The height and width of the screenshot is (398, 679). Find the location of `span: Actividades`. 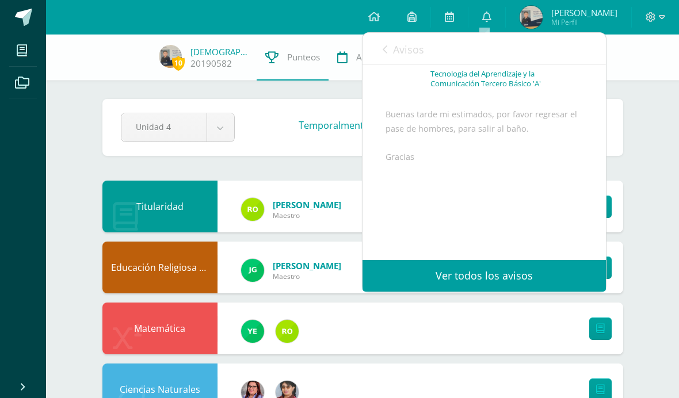

span: Actividades is located at coordinates (379, 57).